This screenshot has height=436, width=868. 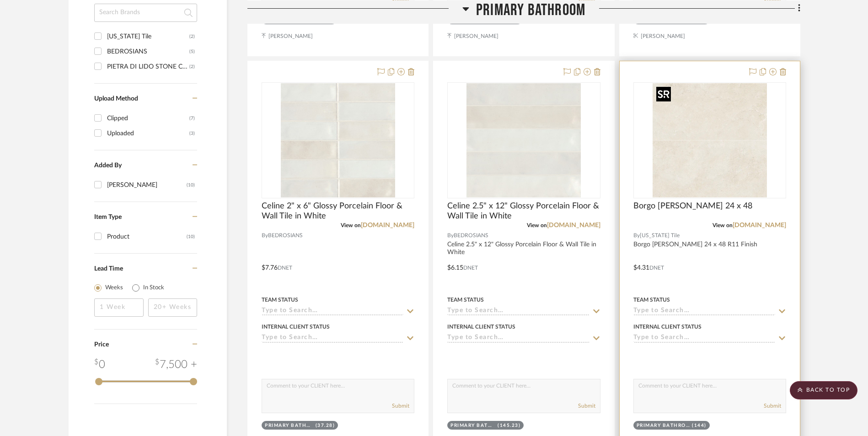 I want to click on span: Celine 2.5" x 12" Glossy Porcelain Floor & Wall Tile in White, so click(x=524, y=211).